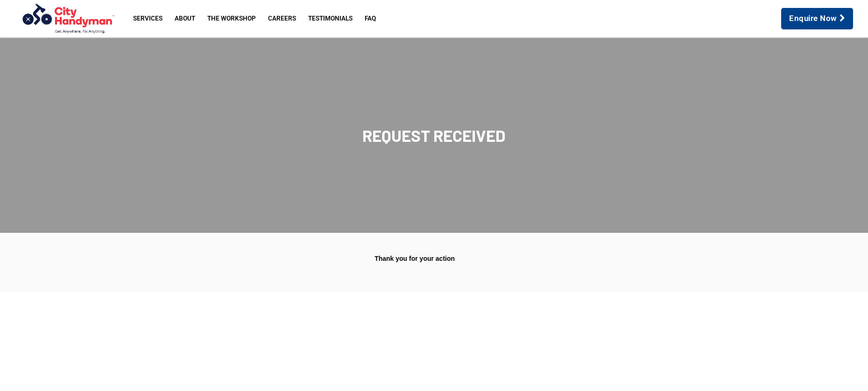  I want to click on a: About, so click(185, 19).